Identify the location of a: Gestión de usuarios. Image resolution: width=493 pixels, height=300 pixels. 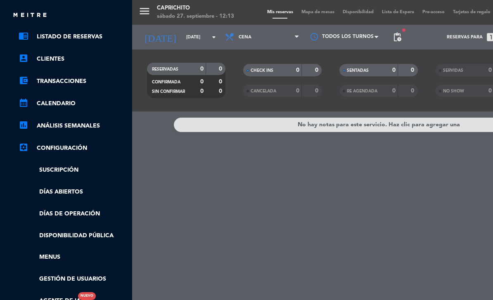
(72, 279).